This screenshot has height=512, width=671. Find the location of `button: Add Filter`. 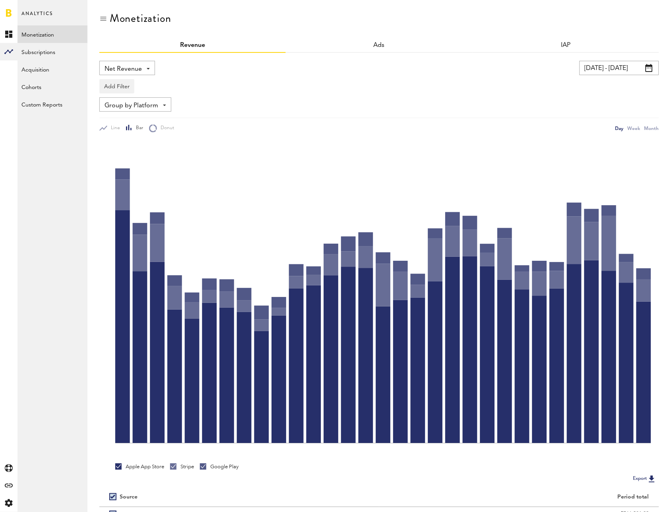

button: Add Filter is located at coordinates (117, 86).